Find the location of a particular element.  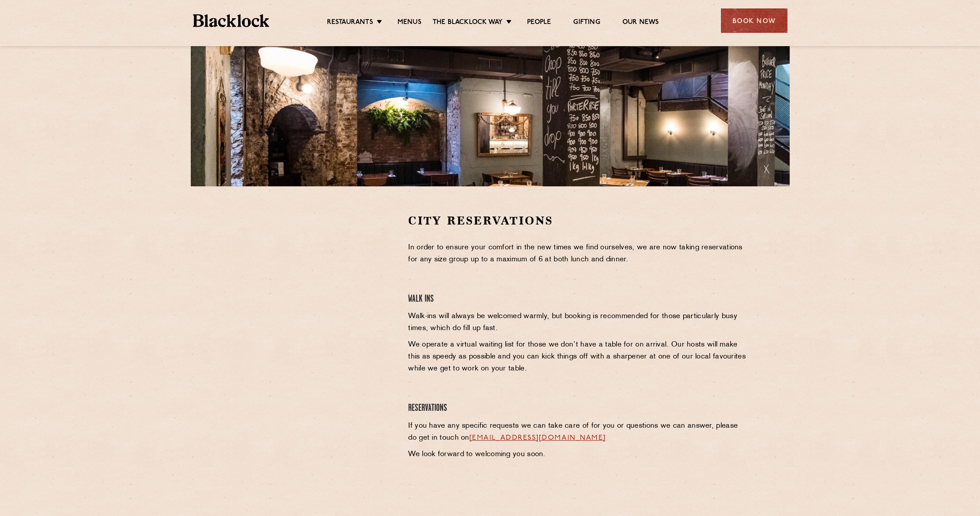

h4: Reservations is located at coordinates (578, 408).